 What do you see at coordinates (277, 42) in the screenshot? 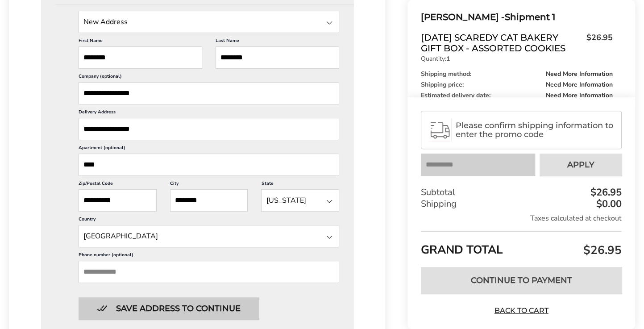
I see `label: Last Name` at bounding box center [277, 42].